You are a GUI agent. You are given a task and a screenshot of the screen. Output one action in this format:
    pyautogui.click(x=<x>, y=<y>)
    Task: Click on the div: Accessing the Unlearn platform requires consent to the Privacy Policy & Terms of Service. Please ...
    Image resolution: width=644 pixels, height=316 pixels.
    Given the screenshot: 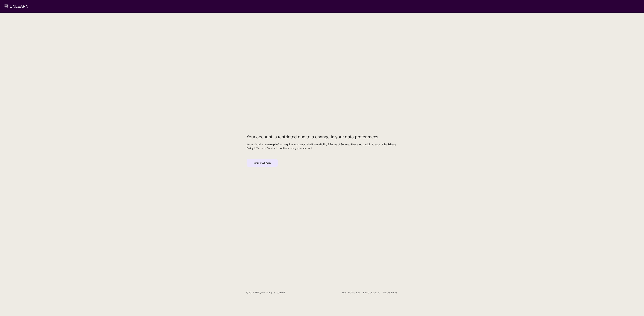 What is the action you would take?
    pyautogui.click(x=322, y=147)
    